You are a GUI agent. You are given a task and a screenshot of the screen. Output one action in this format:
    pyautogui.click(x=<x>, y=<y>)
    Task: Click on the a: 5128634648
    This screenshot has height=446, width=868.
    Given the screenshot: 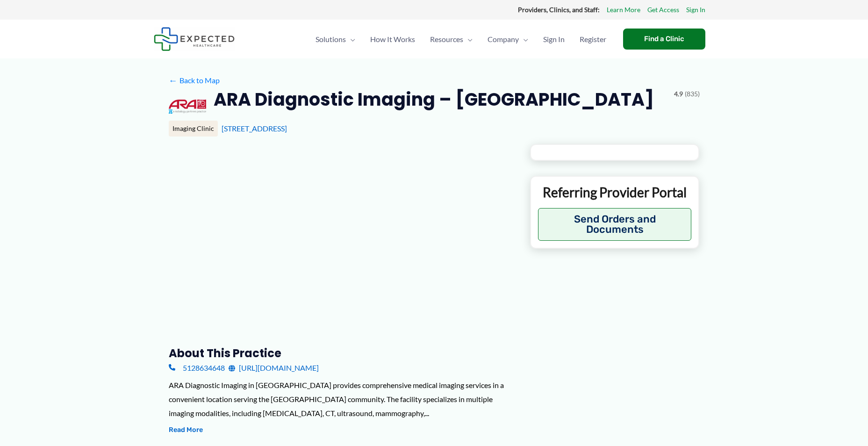 What is the action you would take?
    pyautogui.click(x=197, y=368)
    